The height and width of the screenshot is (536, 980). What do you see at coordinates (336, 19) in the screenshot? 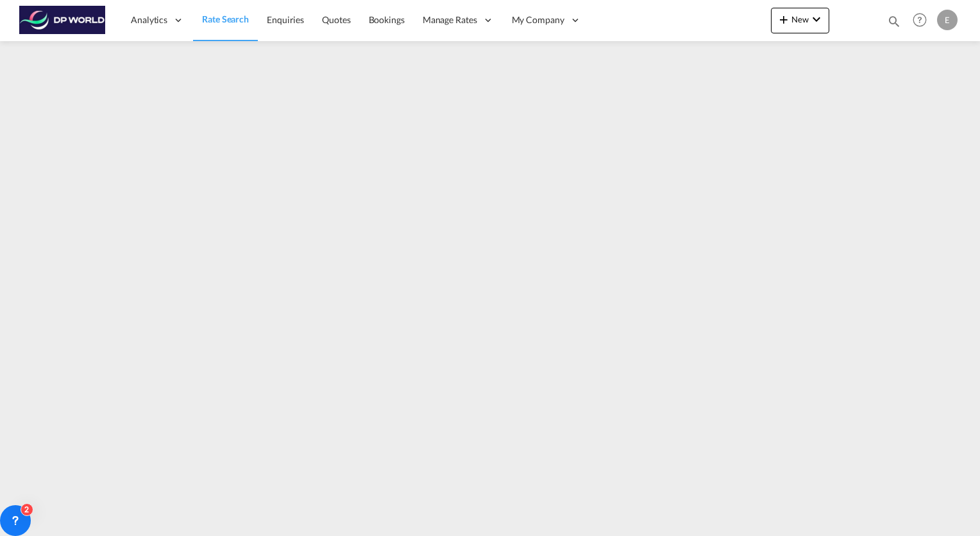
I see `span: Quotes` at bounding box center [336, 19].